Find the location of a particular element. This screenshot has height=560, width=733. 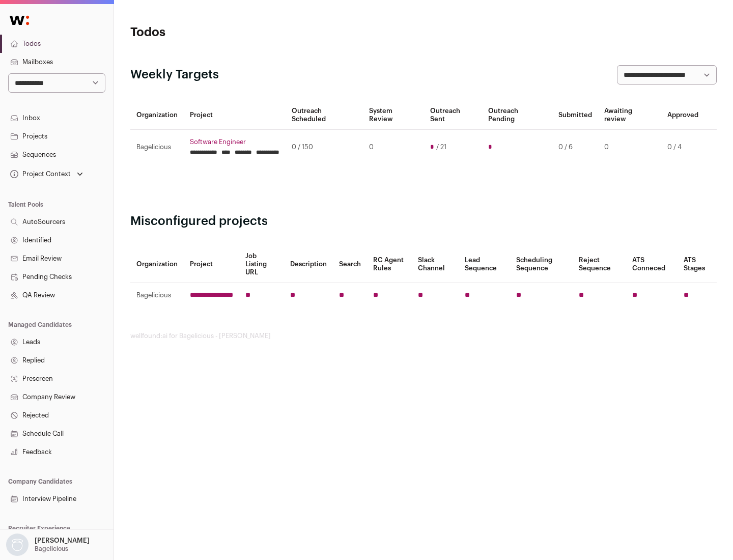

span: / 21 is located at coordinates (442, 148).